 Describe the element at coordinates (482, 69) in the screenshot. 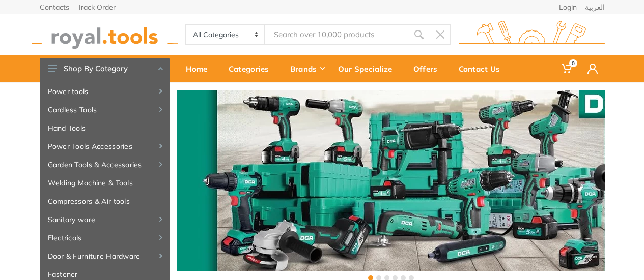

I see `div: Contact Us` at that location.